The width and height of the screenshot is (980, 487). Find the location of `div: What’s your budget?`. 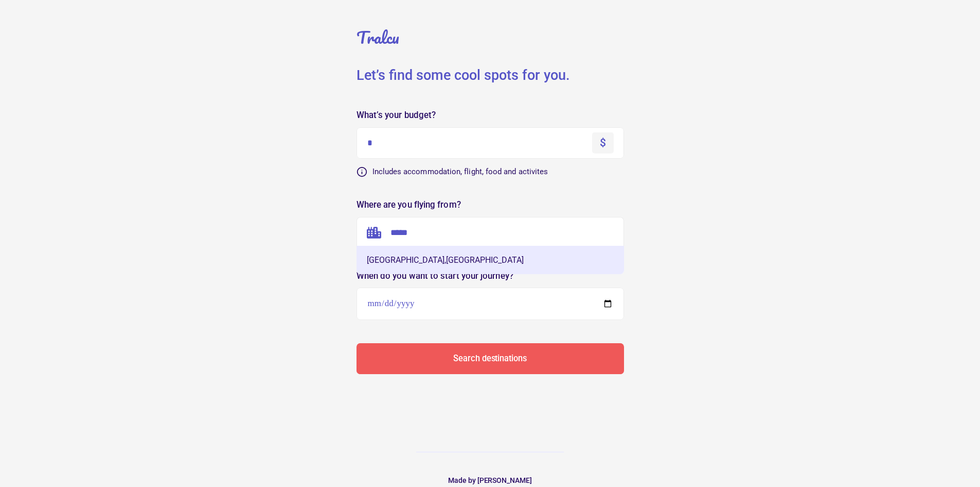

div: What’s your budget? is located at coordinates (490, 114).